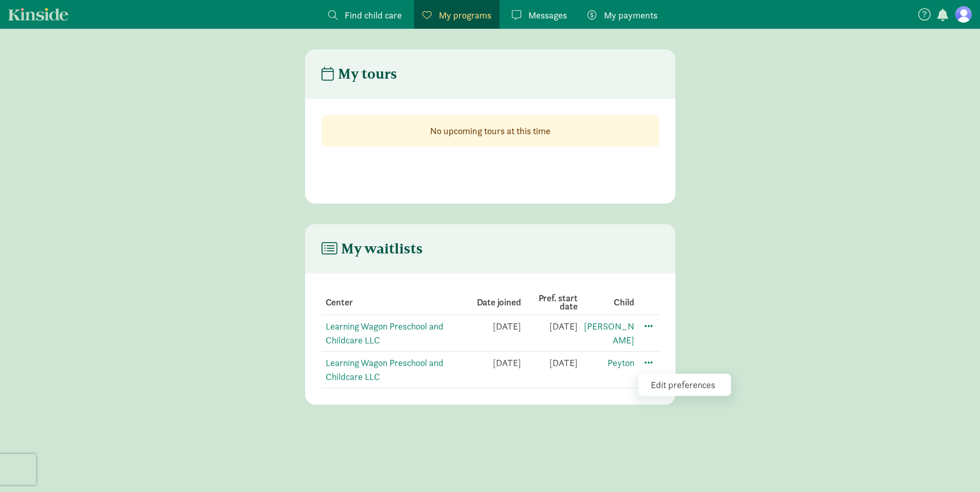 The image size is (980, 492). I want to click on h4: My waitlists, so click(372, 249).